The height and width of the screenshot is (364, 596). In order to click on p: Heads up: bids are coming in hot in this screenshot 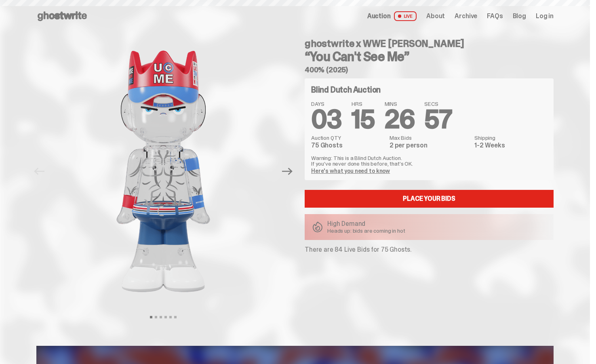, I will do `click(366, 231)`.